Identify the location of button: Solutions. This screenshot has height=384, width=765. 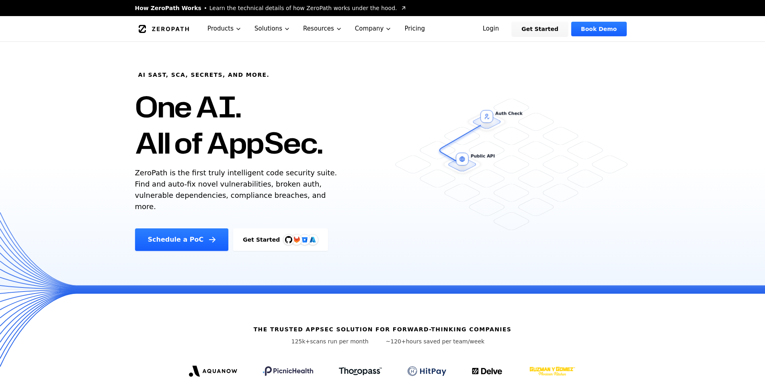
(272, 29).